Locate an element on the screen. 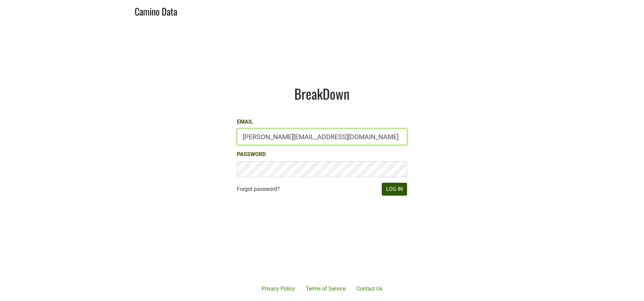 Image resolution: width=644 pixels, height=301 pixels. label: Email is located at coordinates (245, 122).